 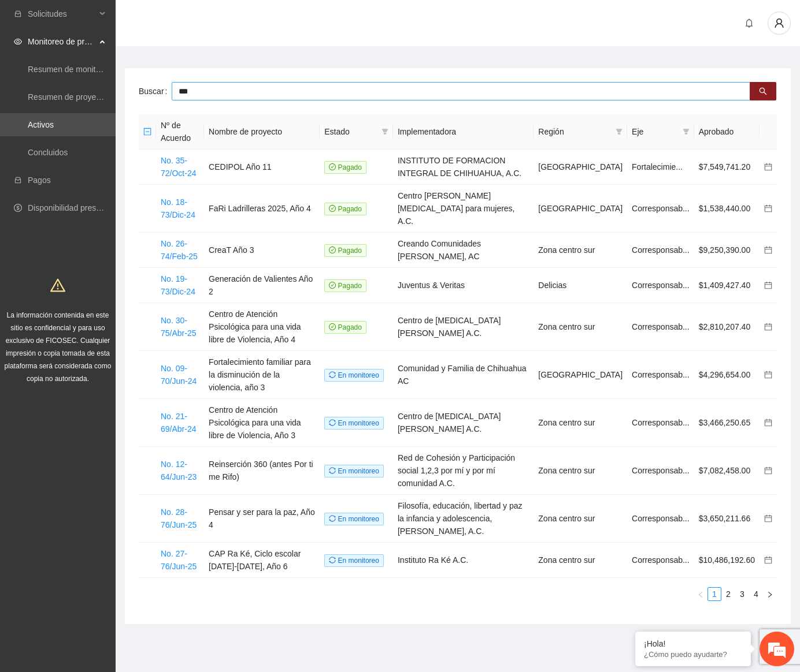 What do you see at coordinates (749, 23) in the screenshot?
I see `button: bell` at bounding box center [749, 23].